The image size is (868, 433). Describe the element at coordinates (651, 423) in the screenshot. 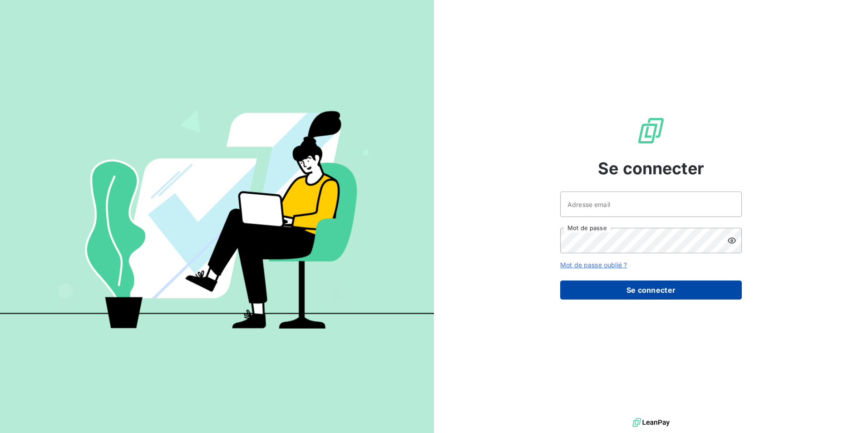

I see `img: logo` at that location.